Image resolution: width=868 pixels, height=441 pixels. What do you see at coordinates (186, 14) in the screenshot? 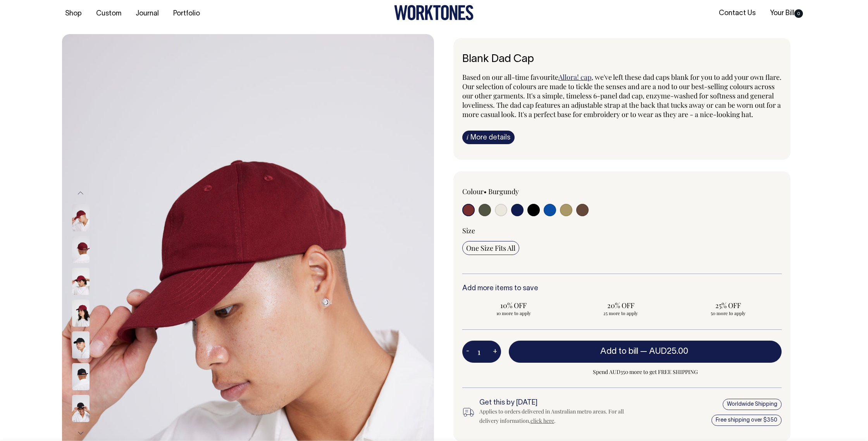
I see `a: Portfolio` at bounding box center [186, 14].